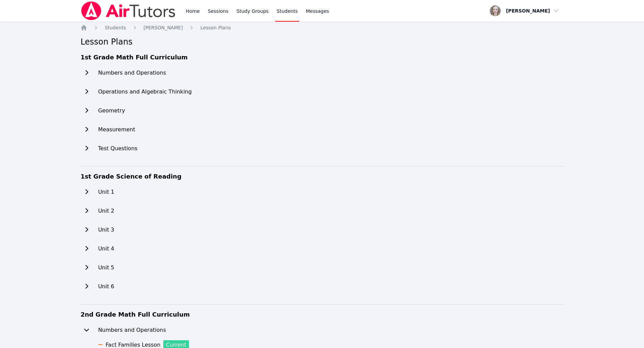  What do you see at coordinates (106, 230) in the screenshot?
I see `h2: Unit 3` at bounding box center [106, 230].